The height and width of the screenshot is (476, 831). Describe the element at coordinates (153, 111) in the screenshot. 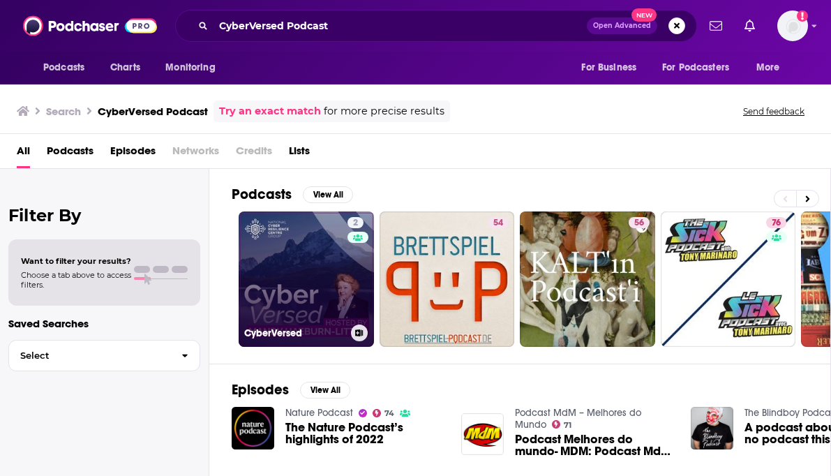

I see `h3: CyberVersed Podcast` at that location.